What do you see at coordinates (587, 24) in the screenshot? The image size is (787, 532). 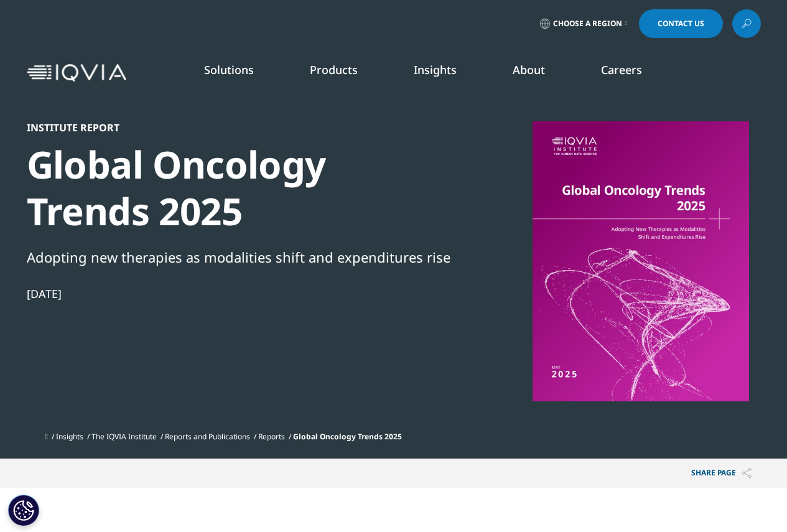 I see `span: Choose a Region` at bounding box center [587, 24].